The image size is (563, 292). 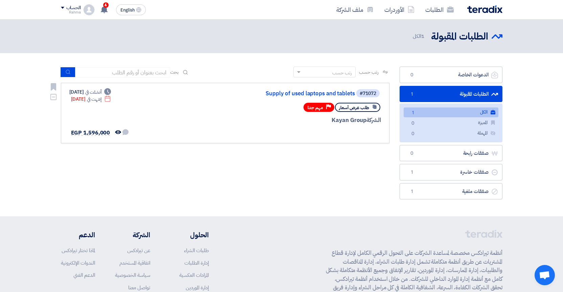 What do you see at coordinates (91, 133) in the screenshot?
I see `span: EGP 1,596,000` at bounding box center [91, 133].